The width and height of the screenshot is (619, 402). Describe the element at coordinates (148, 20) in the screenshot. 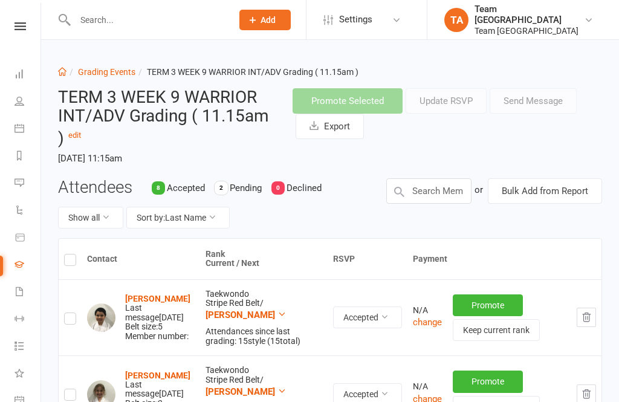

I see `input: Search...` at that location.